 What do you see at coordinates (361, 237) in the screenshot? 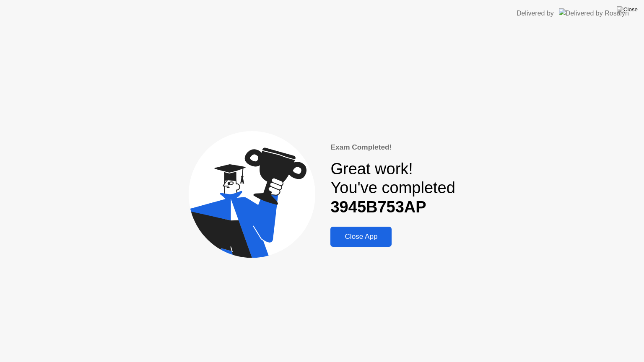
I see `button: Close App` at bounding box center [361, 237].